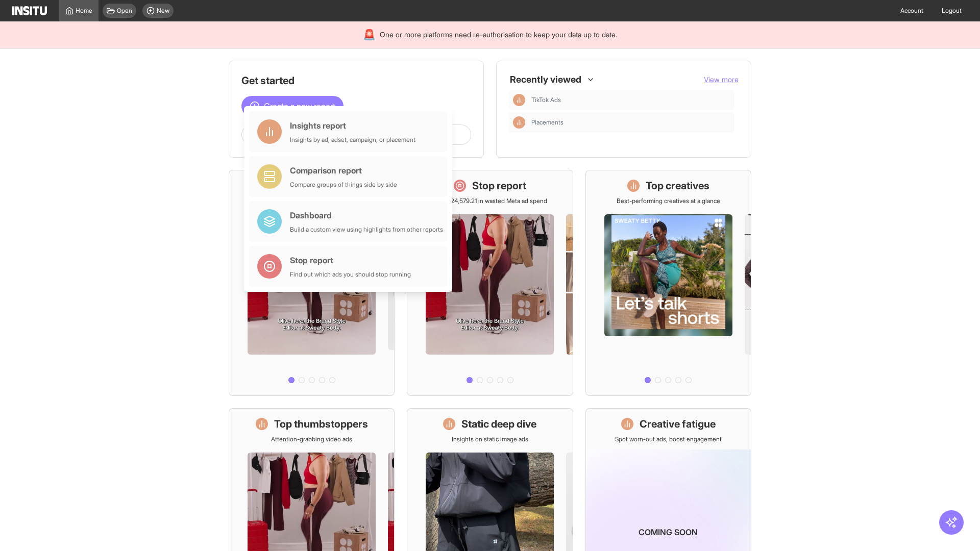 This screenshot has width=980, height=551. What do you see at coordinates (311, 283) in the screenshot?
I see `a: What's live nowSee all active ads instantly` at bounding box center [311, 283].